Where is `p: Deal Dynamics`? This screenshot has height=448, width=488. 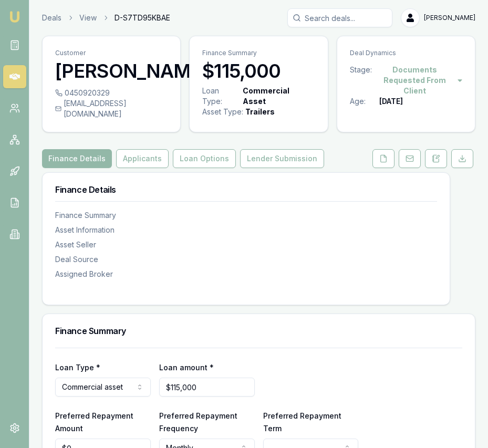
p: Deal Dynamics is located at coordinates (406, 53).